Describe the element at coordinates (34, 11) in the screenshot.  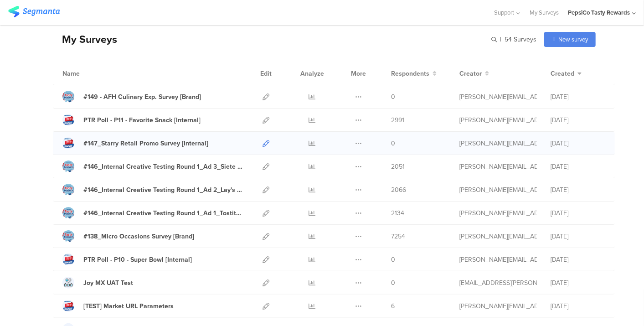
I see `img: segmanta logo` at that location.